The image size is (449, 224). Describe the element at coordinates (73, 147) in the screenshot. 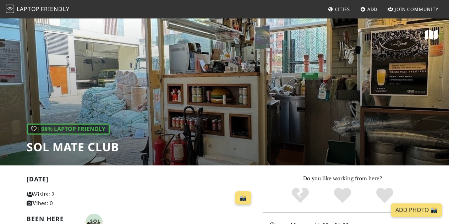

I see `h1: SOL Mate Club` at that location.